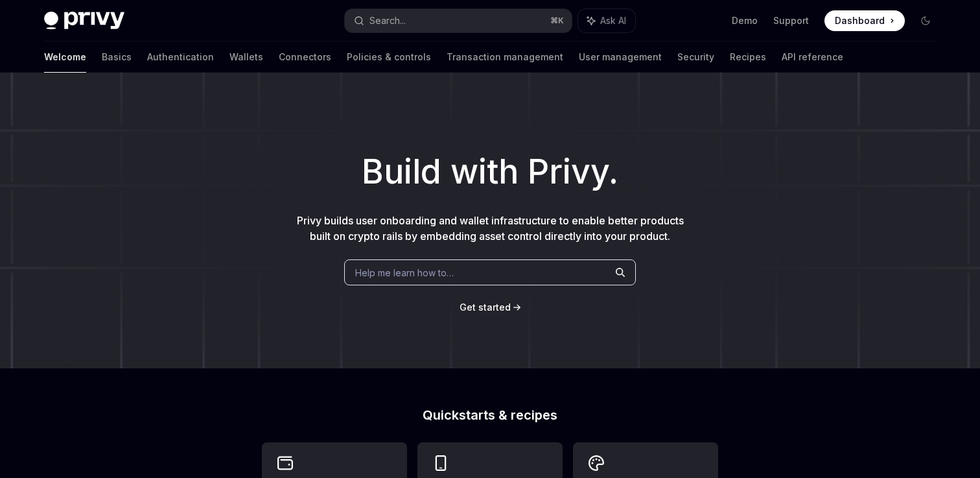 The image size is (980, 478). Describe the element at coordinates (485, 307) in the screenshot. I see `span: Get started` at that location.